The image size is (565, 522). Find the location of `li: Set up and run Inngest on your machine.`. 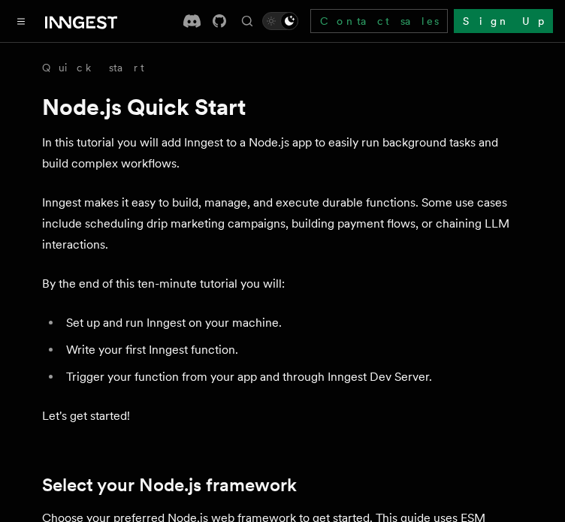

li: Set up and run Inngest on your machine. is located at coordinates (292, 323).